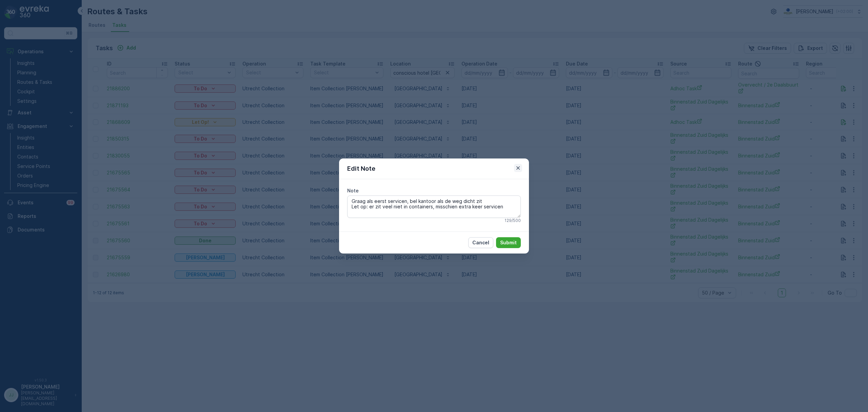 The height and width of the screenshot is (412, 868). I want to click on label: Note, so click(353, 190).